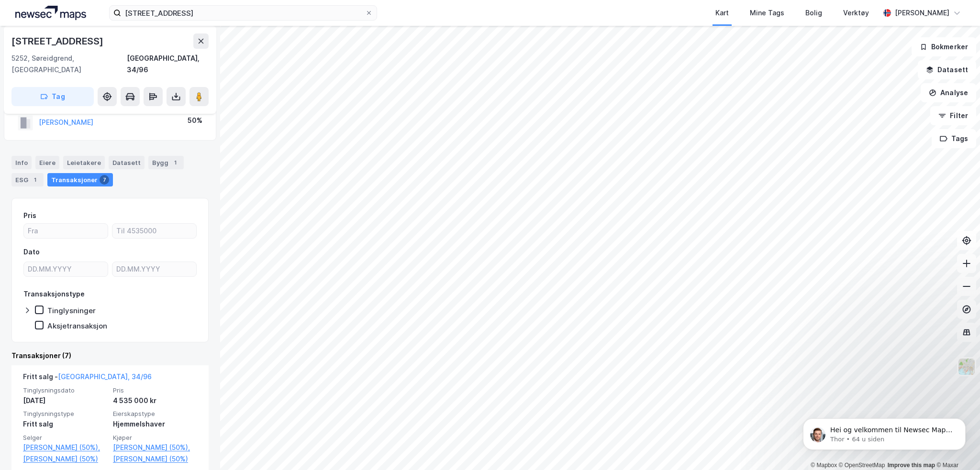  Describe the element at coordinates (65, 437) in the screenshot. I see `span: Selger` at that location.